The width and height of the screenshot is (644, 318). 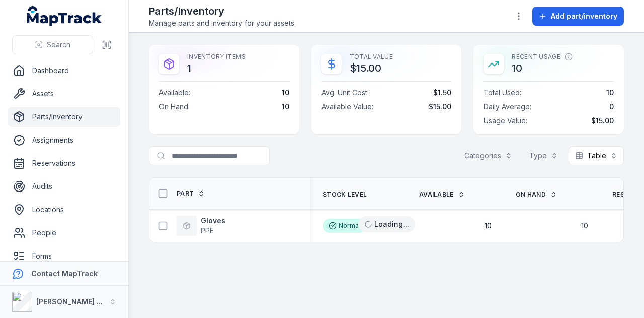 What do you see at coordinates (536, 194) in the screenshot?
I see `a: On hand` at bounding box center [536, 194].